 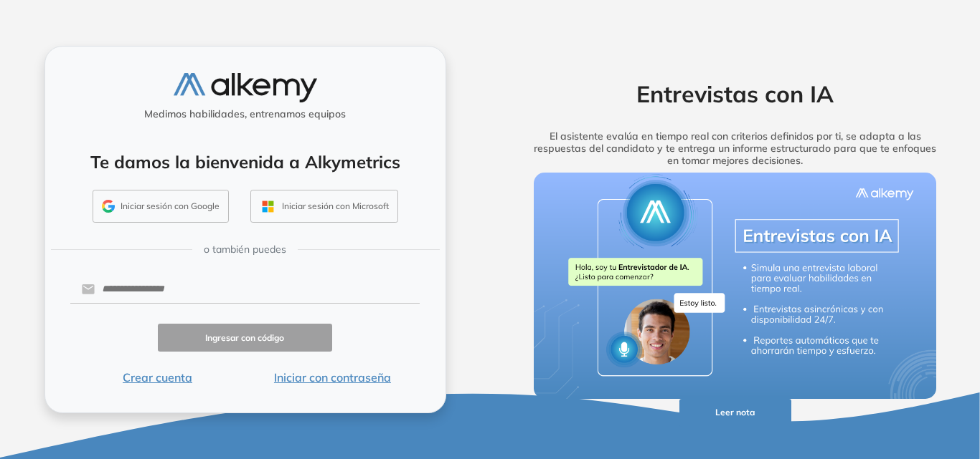 What do you see at coordinates (161, 207) in the screenshot?
I see `button: Iniciar sesión con Google` at bounding box center [161, 207].